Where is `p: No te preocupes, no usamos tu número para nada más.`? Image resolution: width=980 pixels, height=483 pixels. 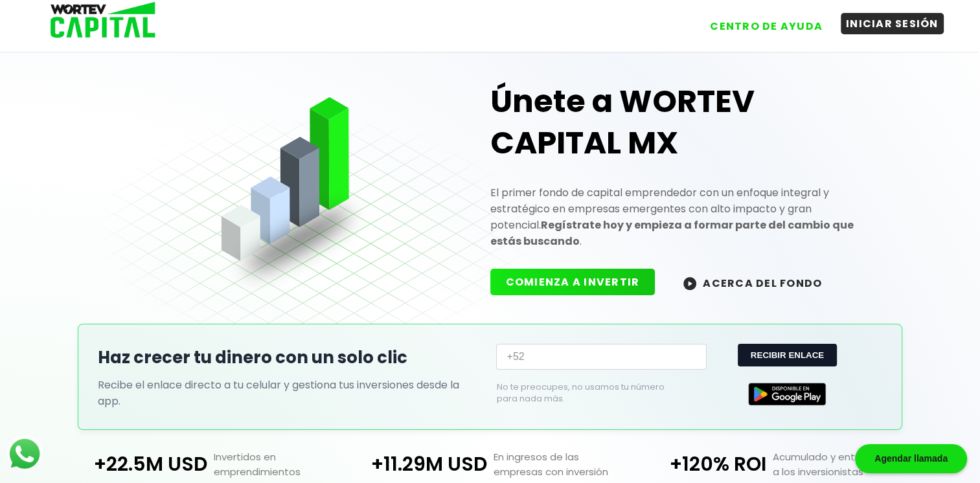 p: No te preocupes, no usamos tu número para nada más. is located at coordinates (591, 393).